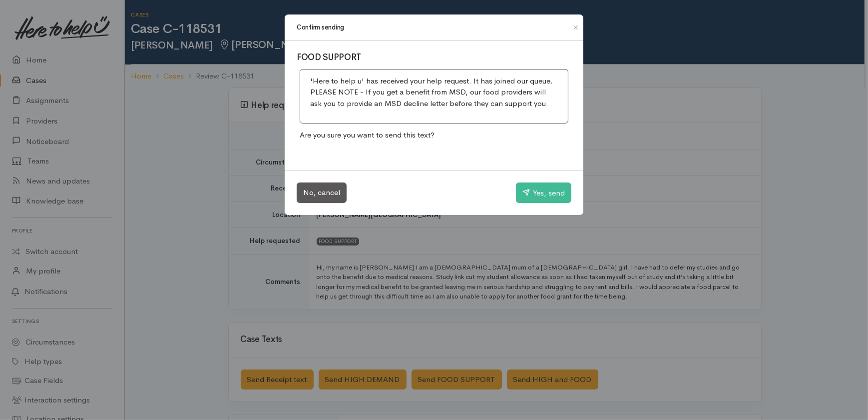 The height and width of the screenshot is (420, 868). What do you see at coordinates (434, 135) in the screenshot?
I see `p: Are you sure you want to send this text?` at bounding box center [434, 135].